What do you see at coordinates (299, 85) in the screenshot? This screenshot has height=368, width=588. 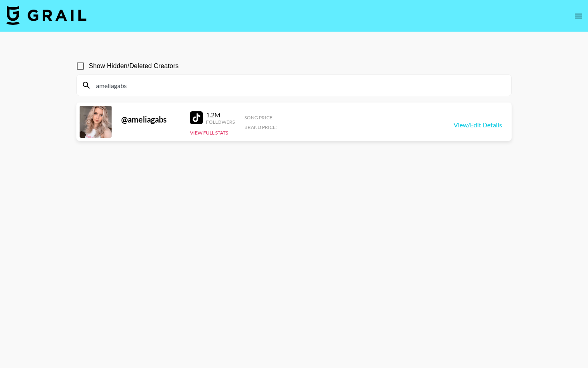 I see `input: Search by User Name` at bounding box center [299, 85].